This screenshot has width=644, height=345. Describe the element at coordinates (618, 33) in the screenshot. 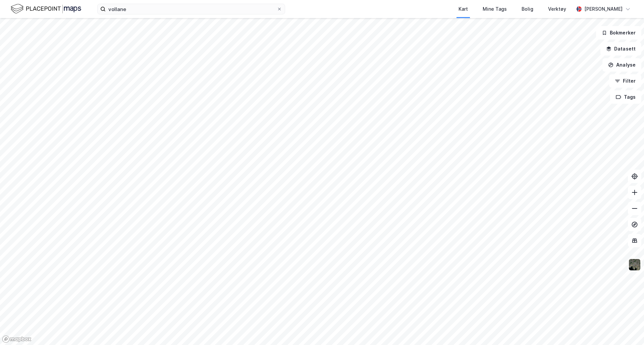

I see `button: Bokmerker` at that location.